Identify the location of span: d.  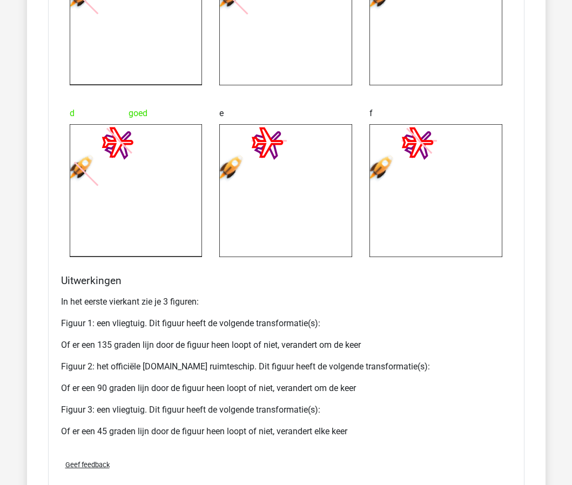
(72, 113).